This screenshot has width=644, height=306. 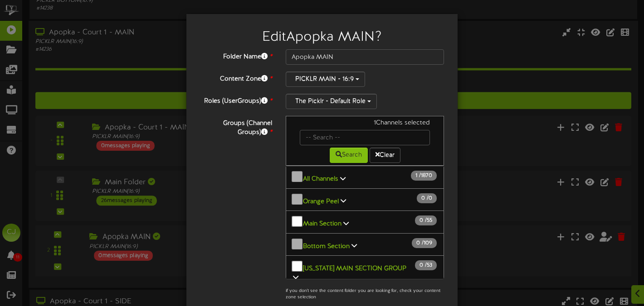 I want to click on label: Content Zone, so click(x=236, y=77).